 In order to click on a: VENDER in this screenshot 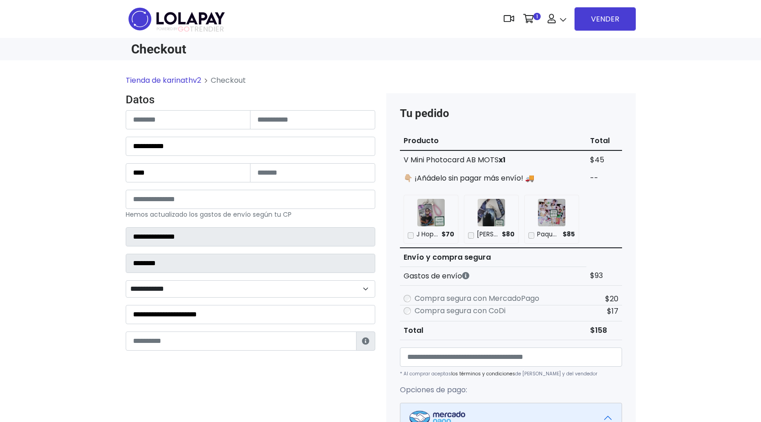, I will do `click(605, 19)`.